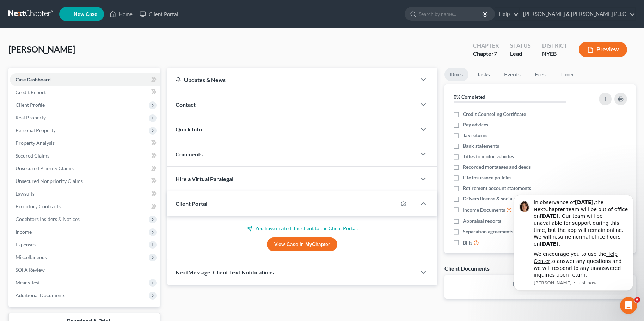 Image resolution: width=644 pixels, height=321 pixels. Describe the element at coordinates (540, 75) in the screenshot. I see `a: Fees` at that location.